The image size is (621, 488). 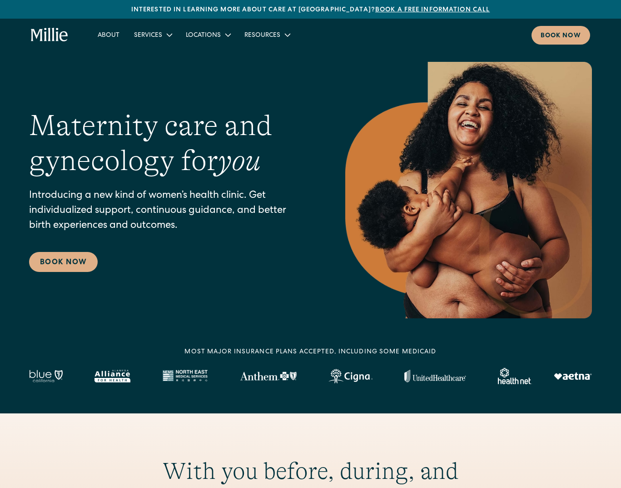 I want to click on p: Introducing a new kind of women’s health clinic. Get individualized support, continuous guidance,..., so click(x=169, y=211).